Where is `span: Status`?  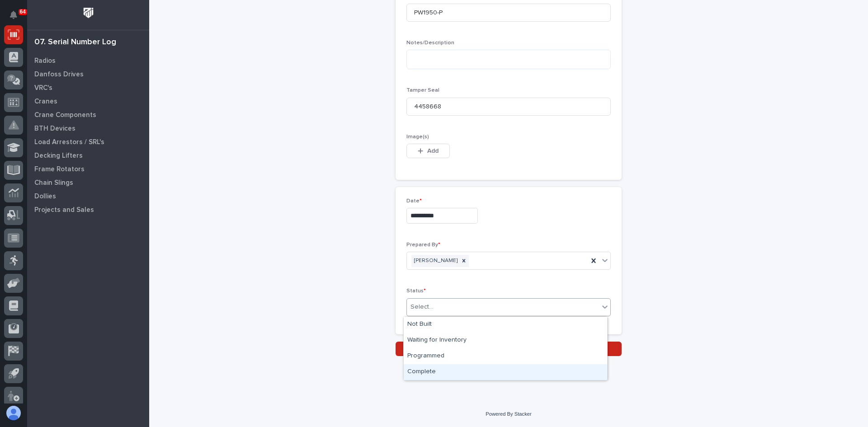
span: Status is located at coordinates (416, 291).